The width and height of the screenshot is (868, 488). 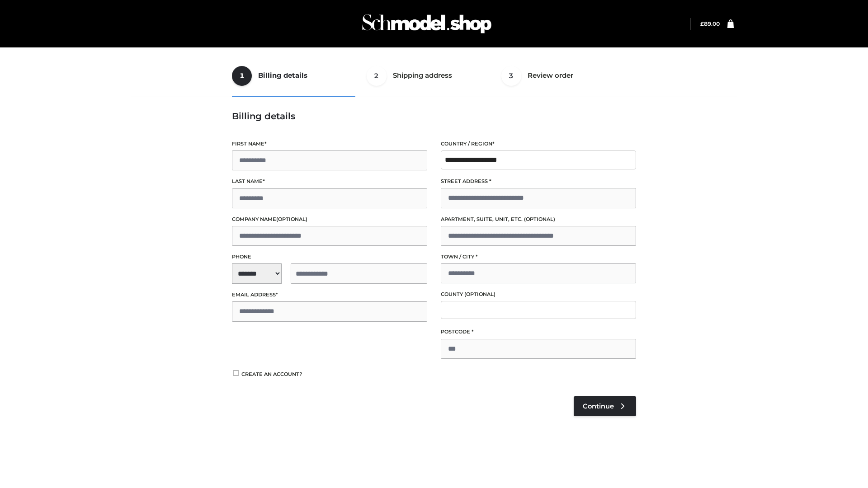 What do you see at coordinates (709, 24) in the screenshot?
I see `a: £89.00` at bounding box center [709, 24].